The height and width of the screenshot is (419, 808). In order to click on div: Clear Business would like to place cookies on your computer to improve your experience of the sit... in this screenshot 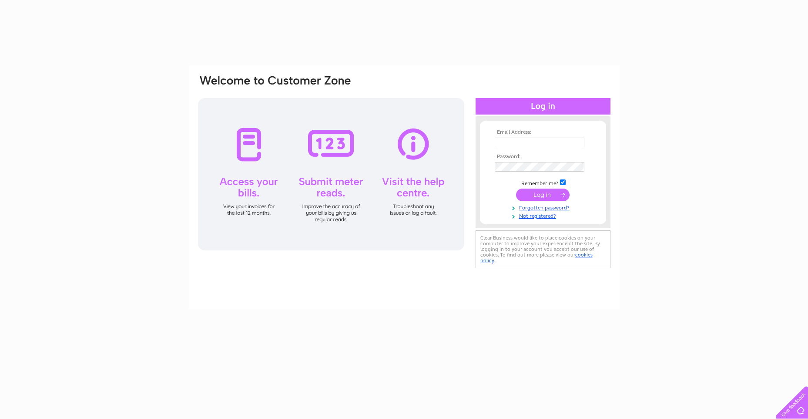, I will do `click(543, 249)`.